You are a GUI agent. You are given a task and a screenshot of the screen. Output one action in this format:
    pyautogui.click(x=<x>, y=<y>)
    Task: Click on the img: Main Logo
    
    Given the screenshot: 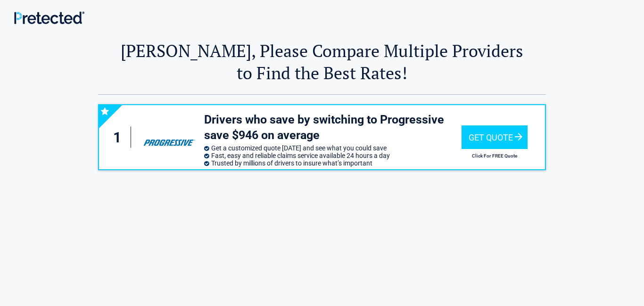 What is the action you would take?
    pyautogui.click(x=49, y=18)
    